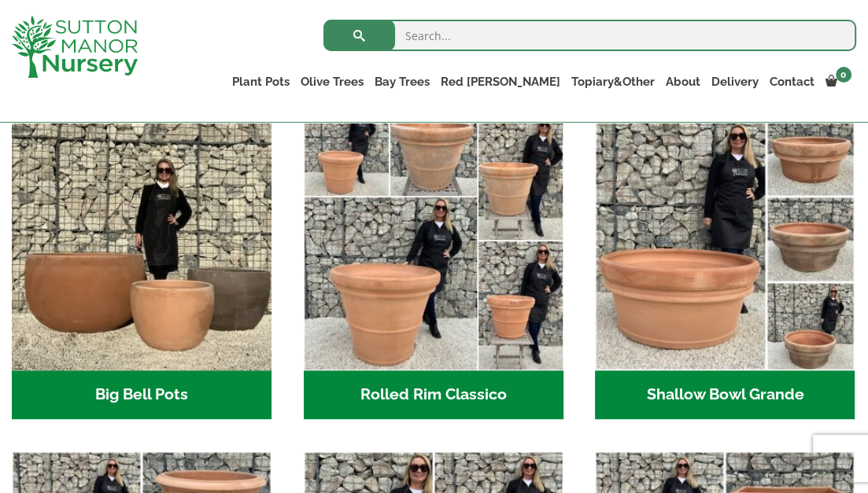  What do you see at coordinates (434, 265) in the screenshot?
I see `a: Visit product category Rolled Rim Classico` at bounding box center [434, 265].